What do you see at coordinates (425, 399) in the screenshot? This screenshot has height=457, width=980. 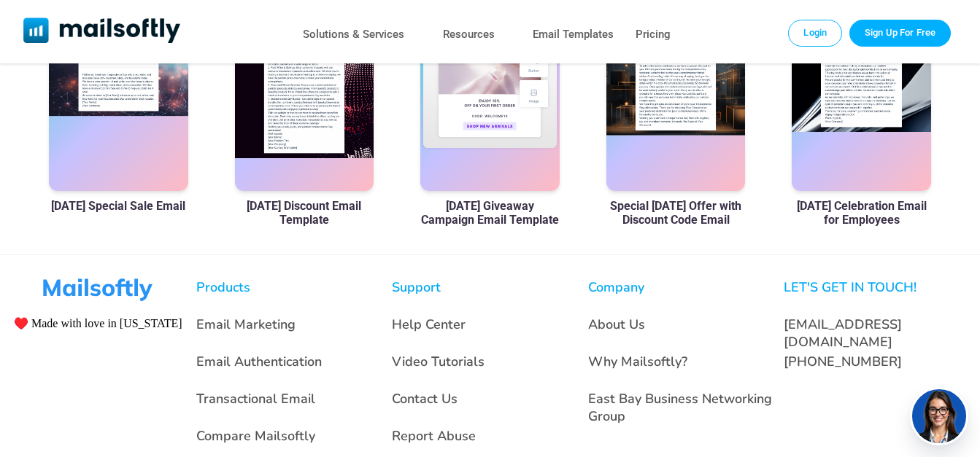 I see `a: Contact Us` at bounding box center [425, 399].